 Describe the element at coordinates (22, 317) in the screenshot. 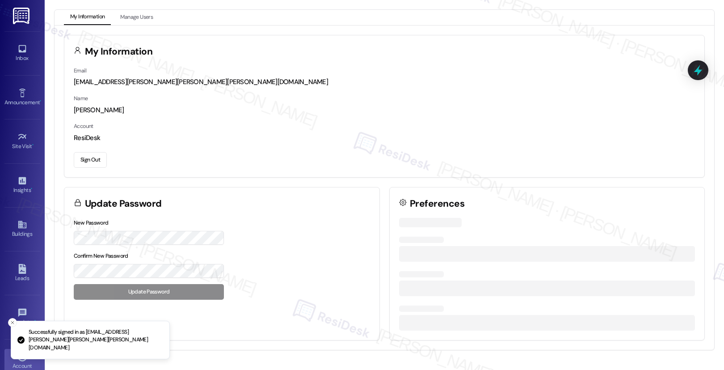

I see `a: Templates •` at that location.